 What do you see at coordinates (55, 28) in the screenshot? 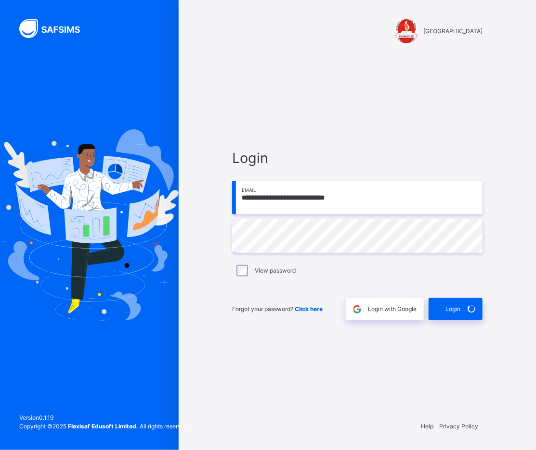
I see `img: SAFSIMS Logo` at bounding box center [55, 28].